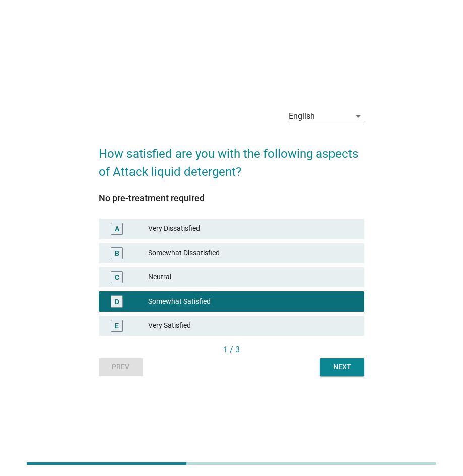 The image size is (463, 476). I want to click on div: Very Satisfied, so click(252, 326).